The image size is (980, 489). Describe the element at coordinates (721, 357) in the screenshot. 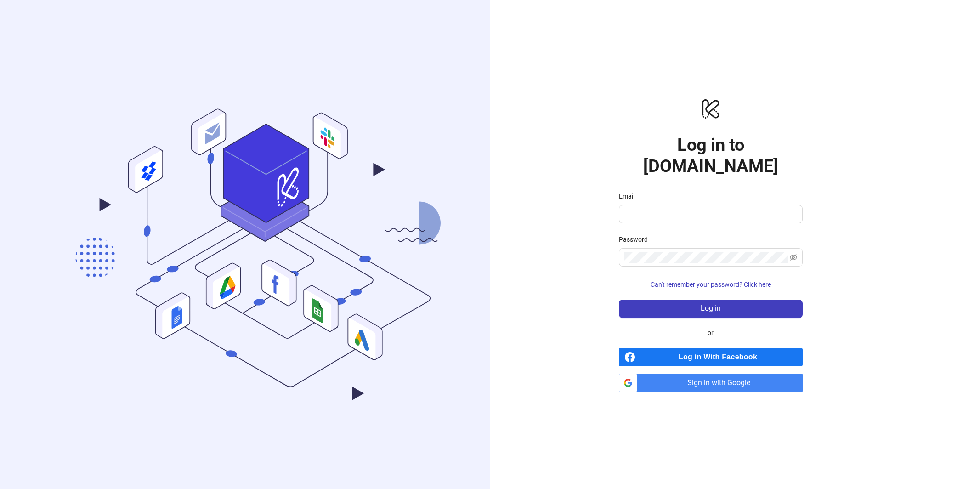

I see `span: Log in With Facebook` at that location.